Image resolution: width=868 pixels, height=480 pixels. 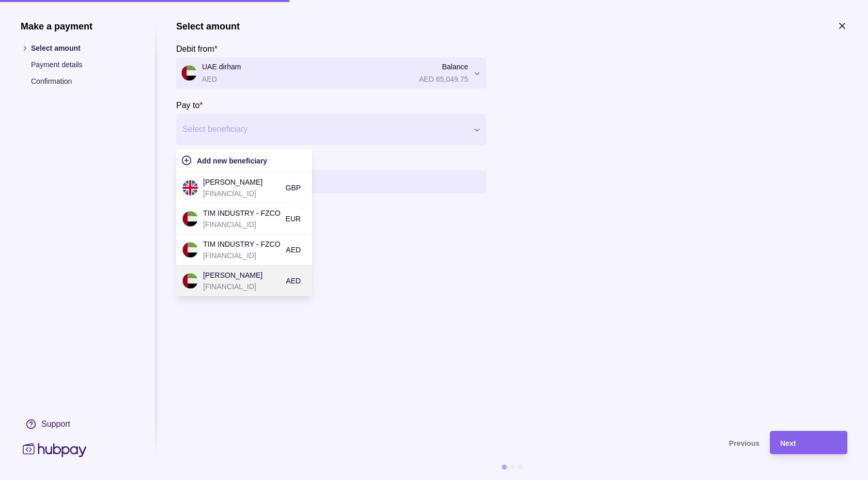 I want to click on span: Add new beneficiary, so click(x=232, y=161).